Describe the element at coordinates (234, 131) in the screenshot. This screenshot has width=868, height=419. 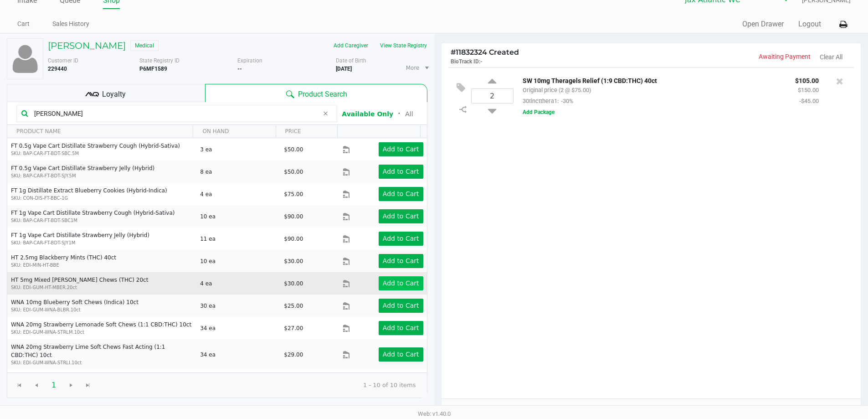
I see `th: ON HAND` at that location.